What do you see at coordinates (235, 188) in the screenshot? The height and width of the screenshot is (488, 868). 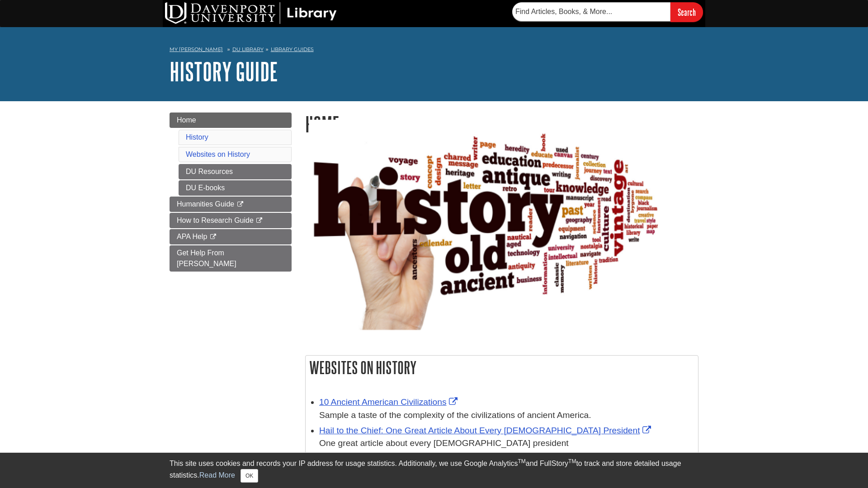 I see `a: DU E-books` at bounding box center [235, 188].